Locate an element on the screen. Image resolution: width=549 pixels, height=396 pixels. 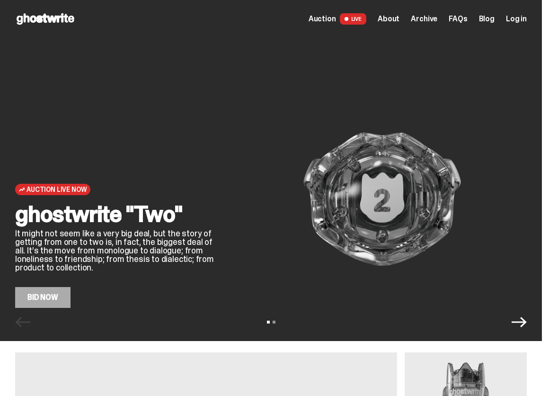
button: View slide 2 is located at coordinates (274, 322).